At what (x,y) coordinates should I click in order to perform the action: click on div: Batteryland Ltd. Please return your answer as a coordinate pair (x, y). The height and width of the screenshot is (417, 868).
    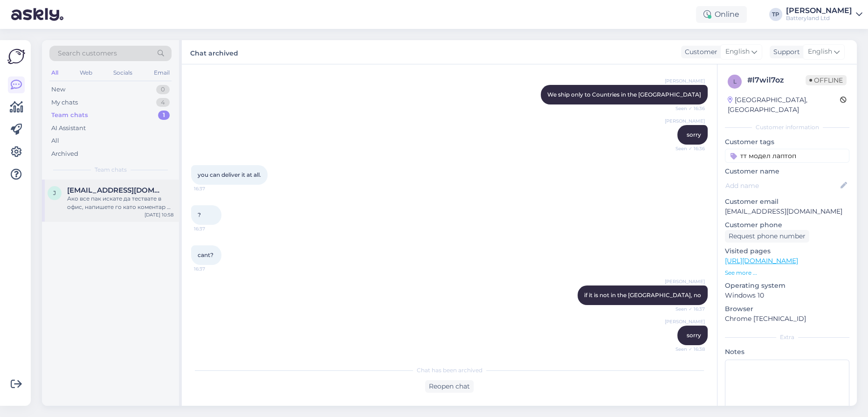
    Looking at the image, I should click on (819, 18).